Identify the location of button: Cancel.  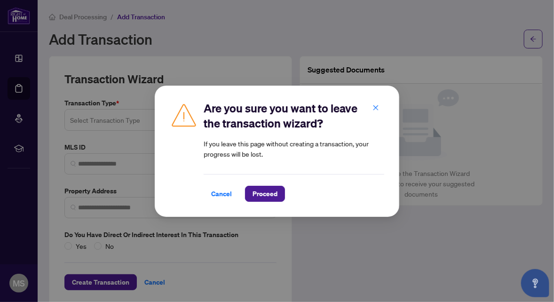
(221, 194).